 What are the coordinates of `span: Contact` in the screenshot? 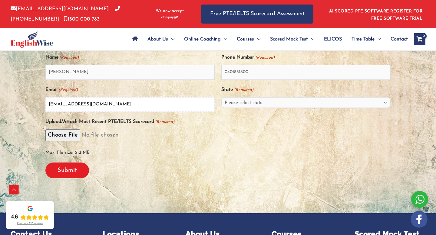 It's located at (399, 39).